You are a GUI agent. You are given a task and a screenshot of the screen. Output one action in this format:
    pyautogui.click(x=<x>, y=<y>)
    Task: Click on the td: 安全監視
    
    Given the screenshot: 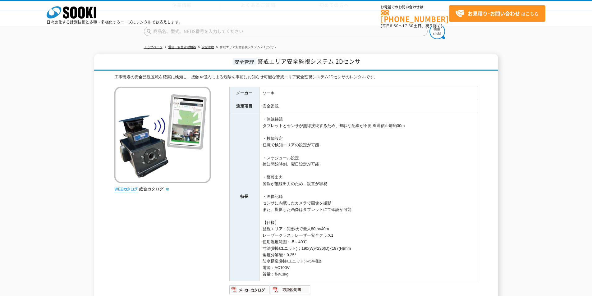 What is the action you would take?
    pyautogui.click(x=368, y=106)
    